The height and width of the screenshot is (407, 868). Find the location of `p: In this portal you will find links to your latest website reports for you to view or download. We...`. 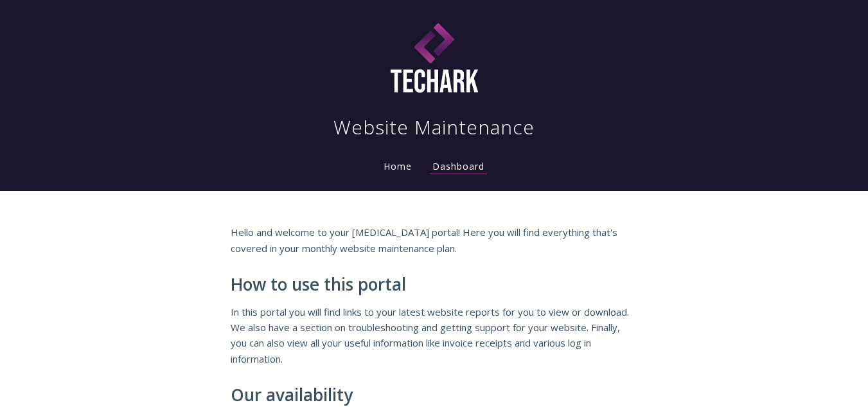

p: In this portal you will find links to your latest website reports for you to view or download. We... is located at coordinates (434, 336).